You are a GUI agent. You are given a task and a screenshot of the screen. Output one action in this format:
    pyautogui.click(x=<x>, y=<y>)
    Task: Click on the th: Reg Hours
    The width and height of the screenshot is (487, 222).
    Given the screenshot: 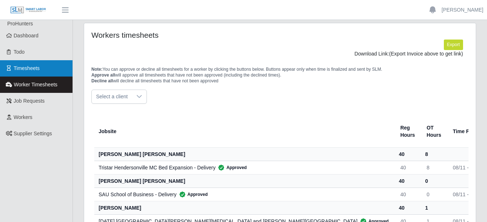 What is the action you would take?
    pyautogui.click(x=408, y=131)
    